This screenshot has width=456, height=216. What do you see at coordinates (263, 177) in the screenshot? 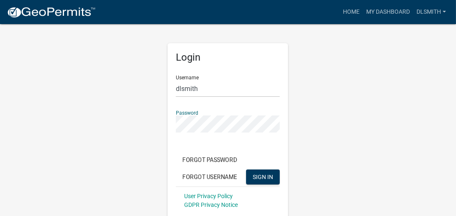
I see `span: SIGN IN` at bounding box center [263, 177].